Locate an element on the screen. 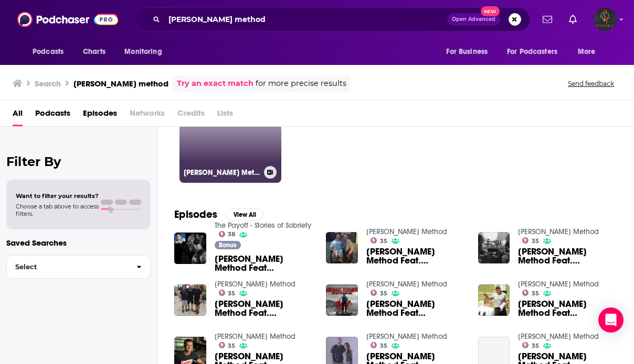  h2: Filter By is located at coordinates (78, 161).